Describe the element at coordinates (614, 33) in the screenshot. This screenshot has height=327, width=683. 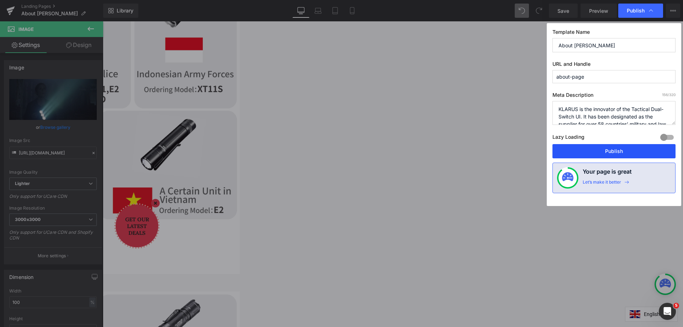
I see `label: Template Name` at that location.